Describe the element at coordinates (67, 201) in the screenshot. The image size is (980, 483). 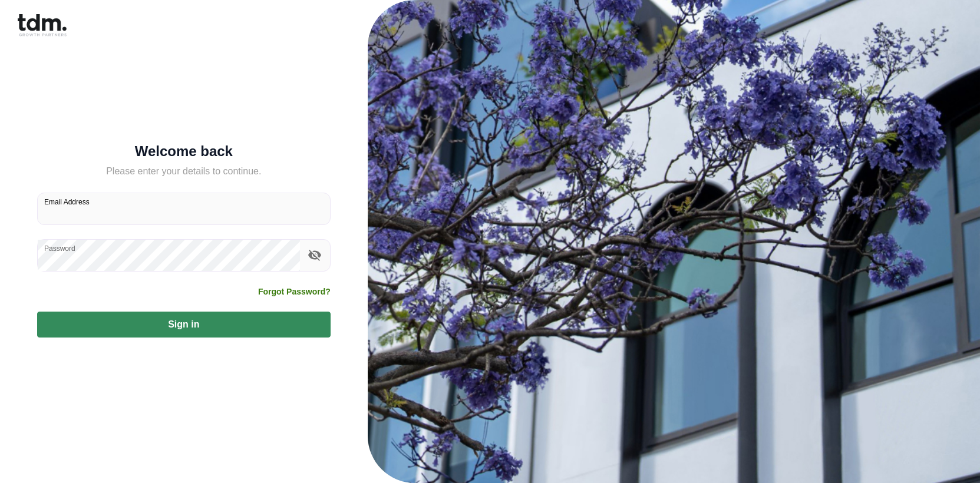
I see `label: Email Address` at that location.